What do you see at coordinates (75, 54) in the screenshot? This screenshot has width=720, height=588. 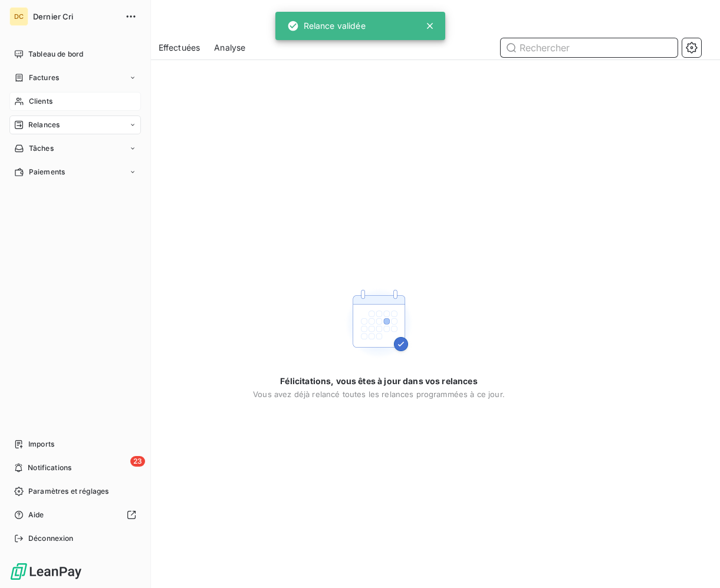 I see `a: Tableau de bord` at bounding box center [75, 54].